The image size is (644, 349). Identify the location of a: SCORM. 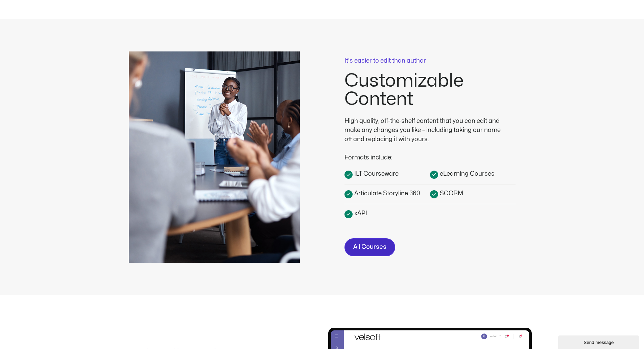
(473, 193).